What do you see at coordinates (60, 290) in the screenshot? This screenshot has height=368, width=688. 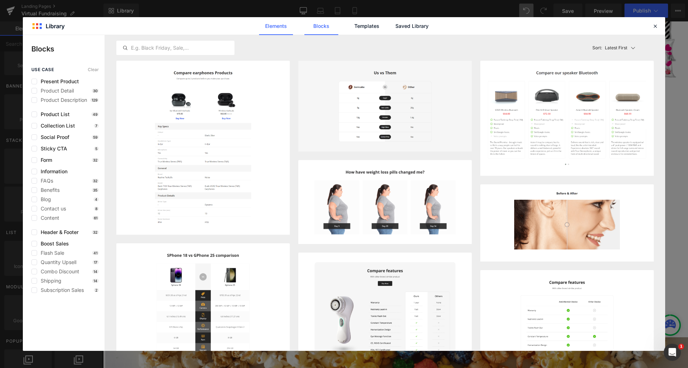 I see `span: Subscription Sales` at bounding box center [60, 290].